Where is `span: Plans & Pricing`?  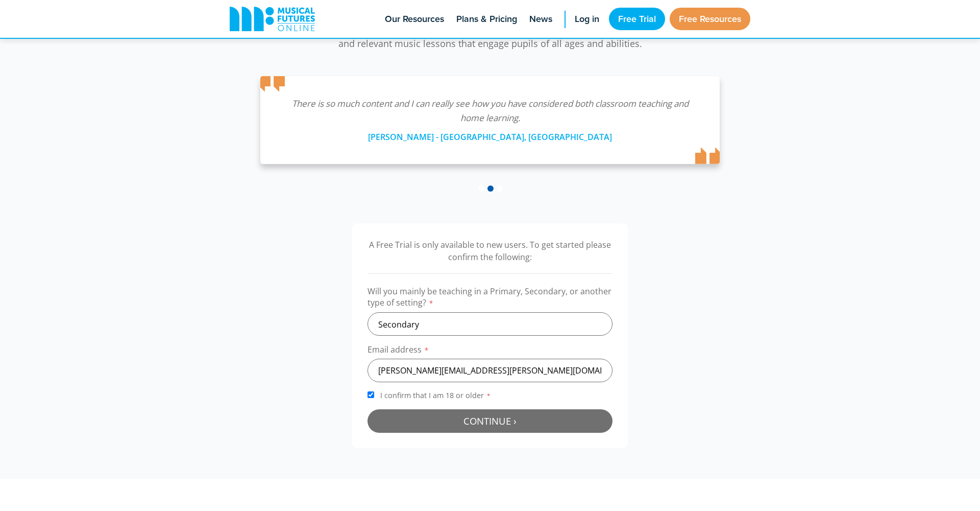
span: Plans & Pricing is located at coordinates (486, 19).